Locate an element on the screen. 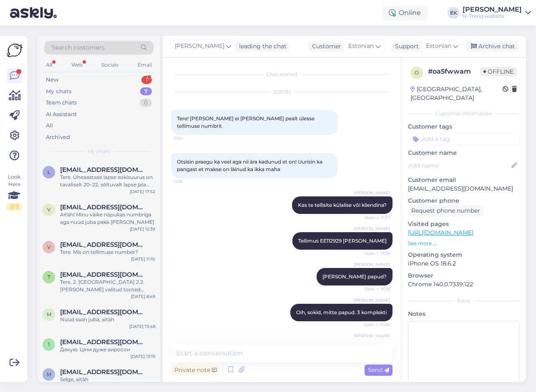  div: N-Trend website is located at coordinates (492, 16).